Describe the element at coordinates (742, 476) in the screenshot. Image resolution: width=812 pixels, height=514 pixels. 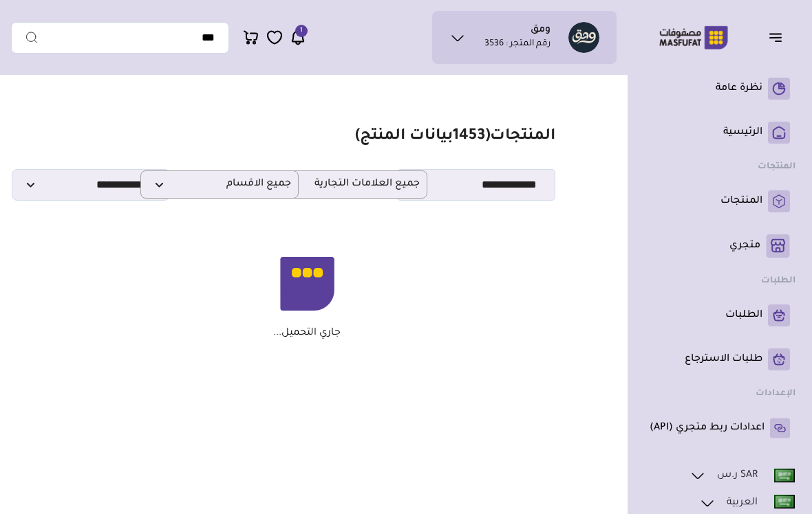
I see `a: SAR ر.س` at that location.